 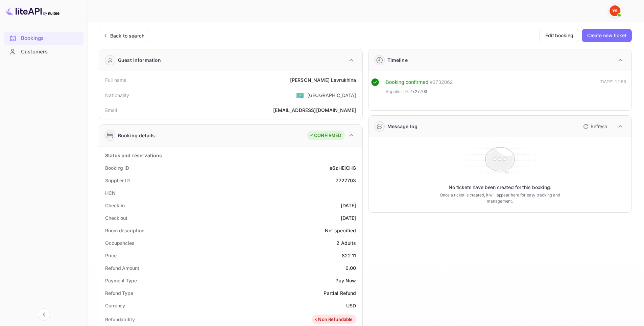 What do you see at coordinates (32, 11) in the screenshot?
I see `img: LiteAPI logo` at bounding box center [32, 11].